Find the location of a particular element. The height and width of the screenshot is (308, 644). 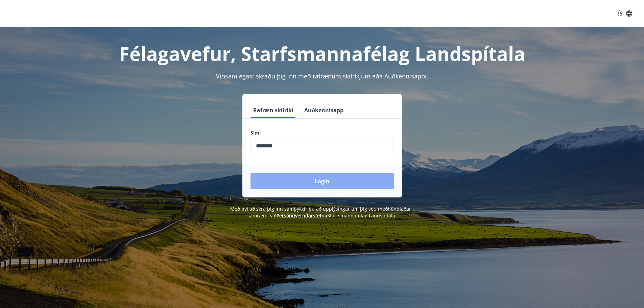

a: Persónuverndarstefna is located at coordinates (302, 215).